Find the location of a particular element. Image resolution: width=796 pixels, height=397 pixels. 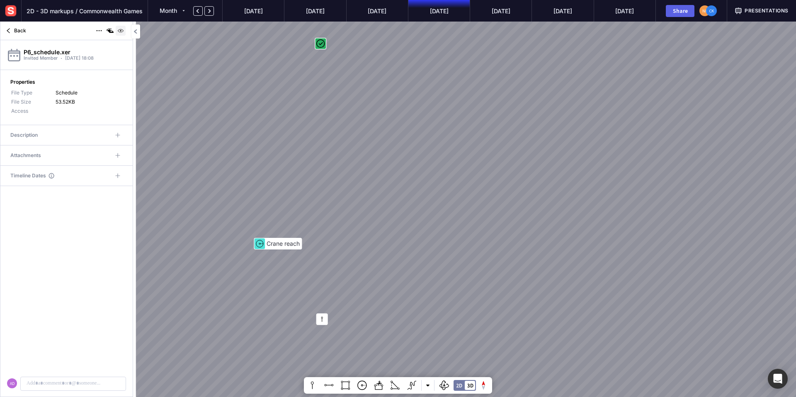

img: presentation.svg is located at coordinates (738, 11).